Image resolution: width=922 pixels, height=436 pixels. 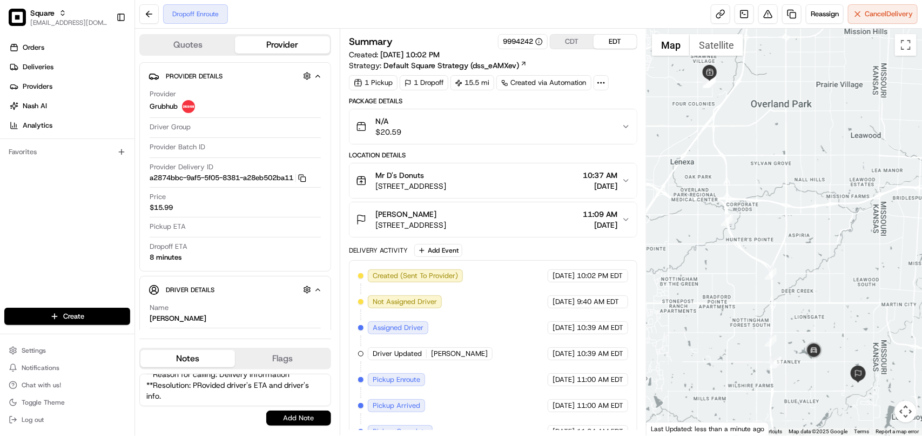 I want to click on span: Square, so click(x=42, y=13).